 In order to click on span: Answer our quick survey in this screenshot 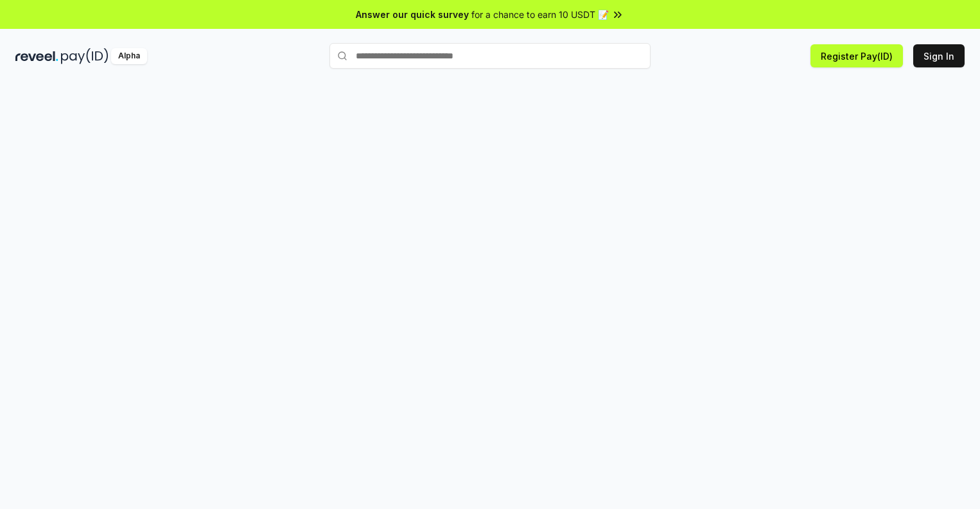, I will do `click(413, 14)`.